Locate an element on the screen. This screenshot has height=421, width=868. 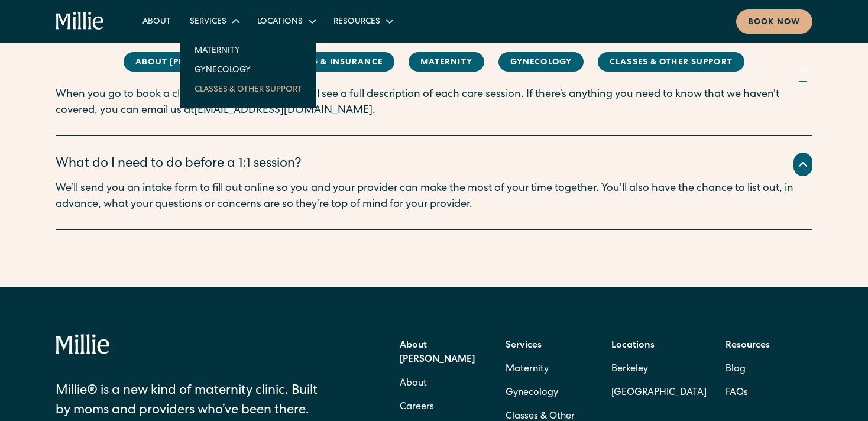
a: Berkeley is located at coordinates (659, 370).